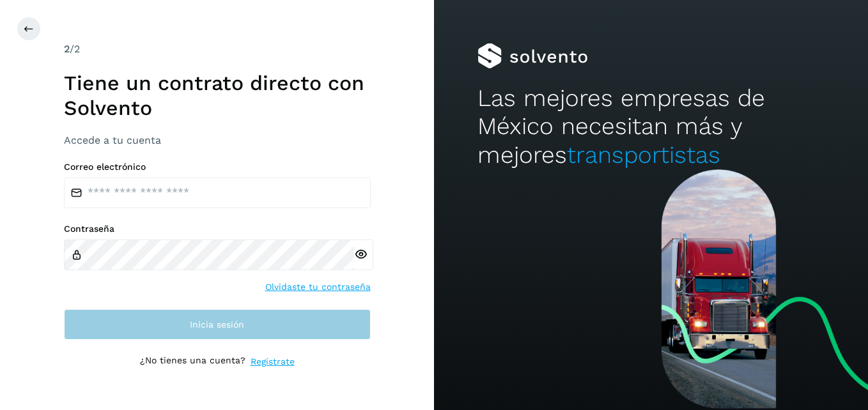 This screenshot has height=410, width=868. Describe the element at coordinates (272, 361) in the screenshot. I see `a: Regístrate` at that location.